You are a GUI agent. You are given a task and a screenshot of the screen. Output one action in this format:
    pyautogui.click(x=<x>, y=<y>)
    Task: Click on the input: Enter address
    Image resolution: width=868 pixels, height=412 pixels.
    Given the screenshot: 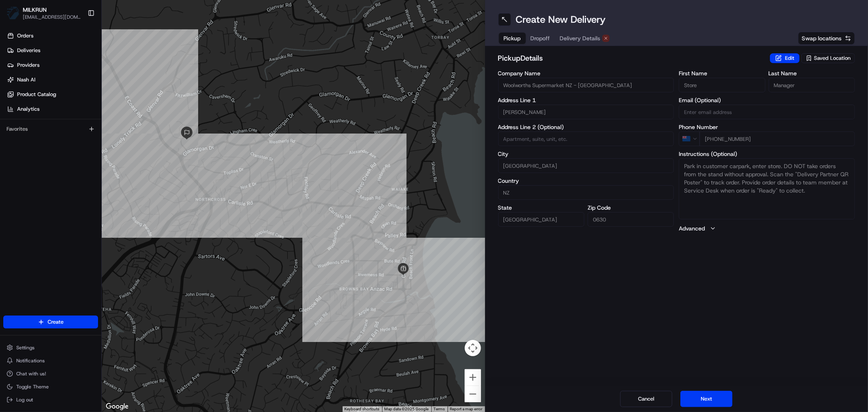 What is the action you would take?
    pyautogui.click(x=586, y=112)
    